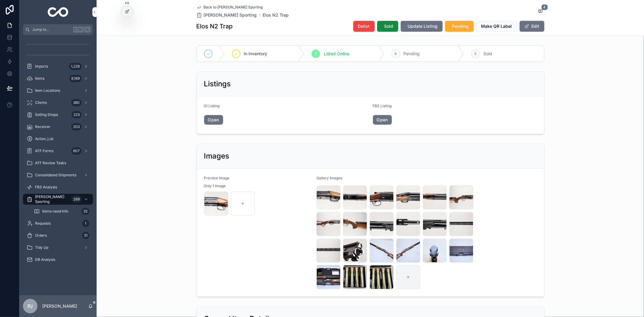 Image resolution: width=644 pixels, height=317 pixels. What do you see at coordinates (58, 151) in the screenshot?
I see `a: ATF Forms607` at bounding box center [58, 151].